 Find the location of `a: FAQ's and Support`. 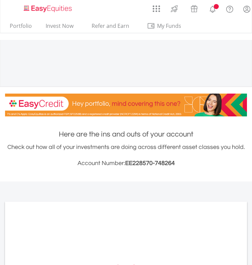

a: FAQ's and Support is located at coordinates (230, 8).